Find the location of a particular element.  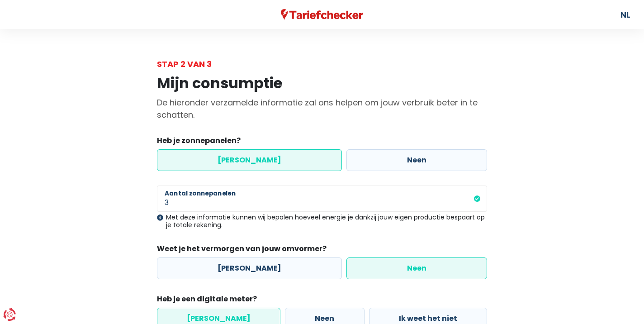

div: Stap 2 van 3 is located at coordinates (322, 64).